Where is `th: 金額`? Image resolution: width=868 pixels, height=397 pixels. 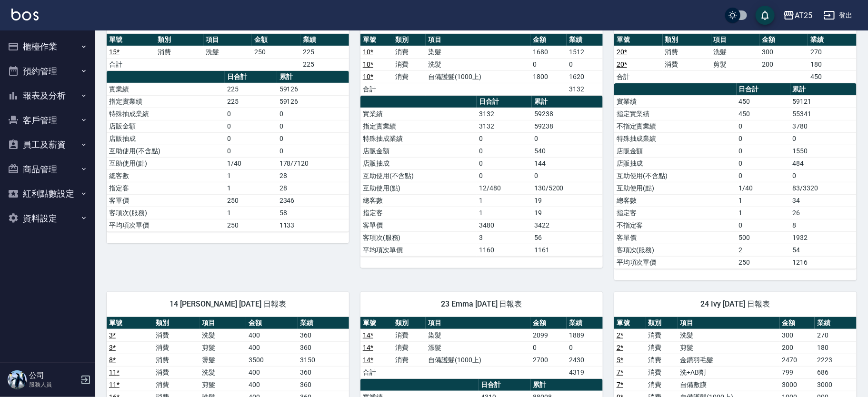
th: 金額 is located at coordinates (783, 40).